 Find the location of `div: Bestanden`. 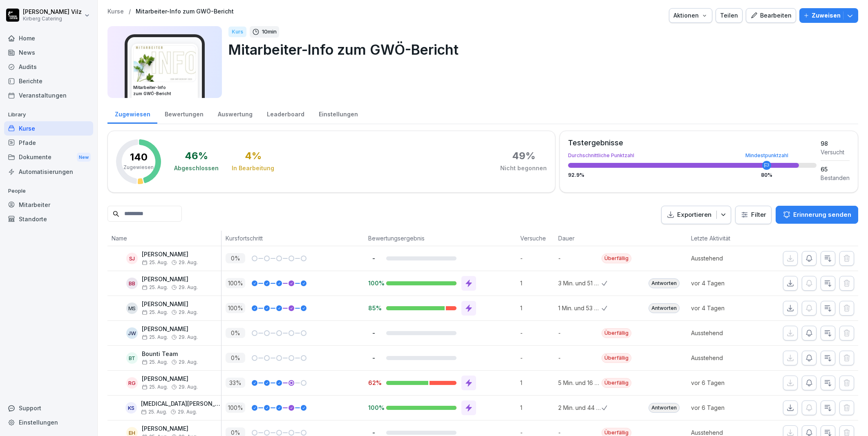

div: Bestanden is located at coordinates (835, 178).